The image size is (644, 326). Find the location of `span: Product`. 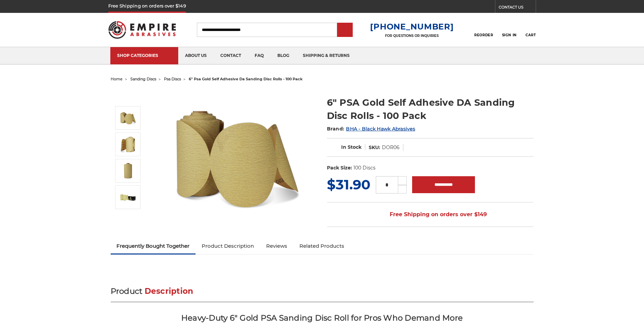

span: Product is located at coordinates (127, 291).